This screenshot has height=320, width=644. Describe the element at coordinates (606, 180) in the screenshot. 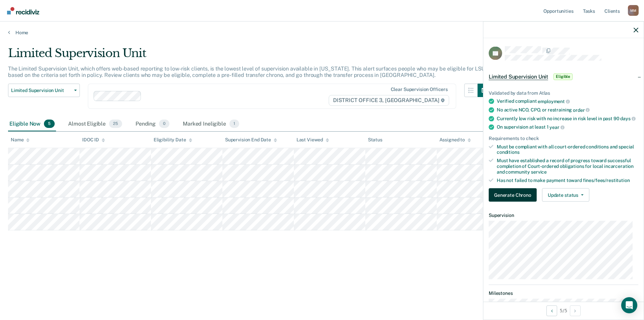

I see `span: fines/fees/restitution` at that location.